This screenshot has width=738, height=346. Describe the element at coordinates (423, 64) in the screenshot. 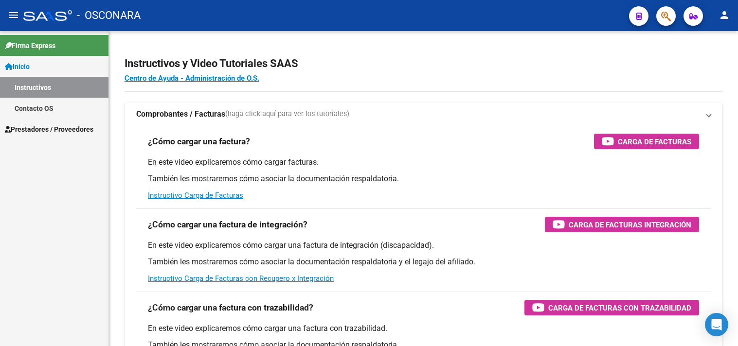

I see `h2: Instructivos y Video Tutoriales SAAS` at that location.